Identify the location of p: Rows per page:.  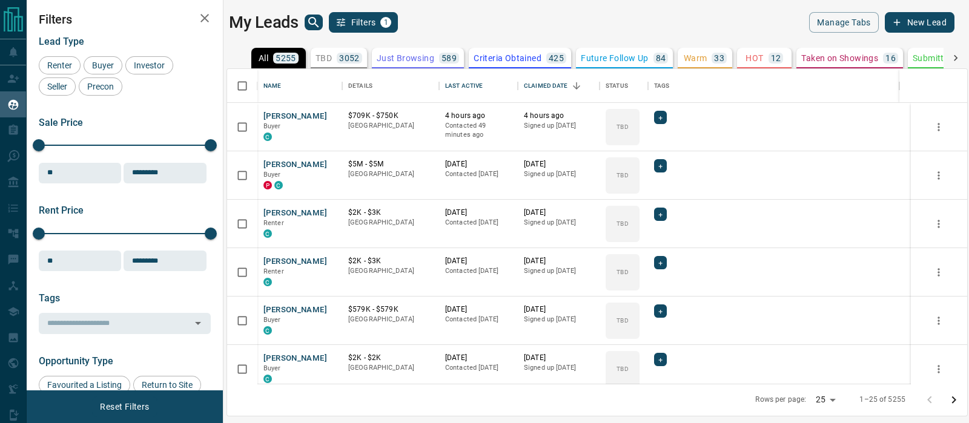
(781, 400).